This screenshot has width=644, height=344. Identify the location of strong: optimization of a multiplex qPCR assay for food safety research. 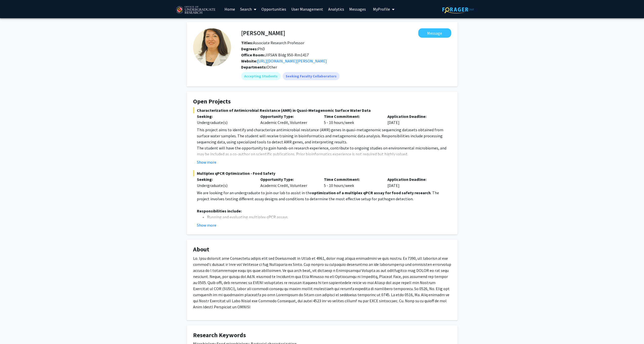
(371, 193).